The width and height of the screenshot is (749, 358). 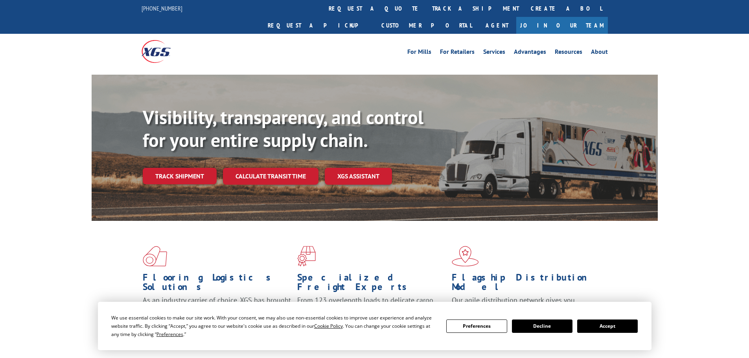 What do you see at coordinates (270, 176) in the screenshot?
I see `a: Calculate transit time` at bounding box center [270, 176].